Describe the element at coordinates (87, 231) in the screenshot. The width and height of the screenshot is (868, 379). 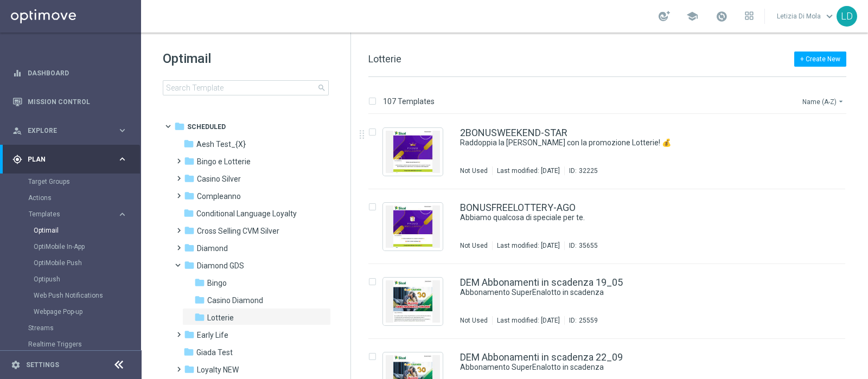
I see `div: Optimail` at that location.